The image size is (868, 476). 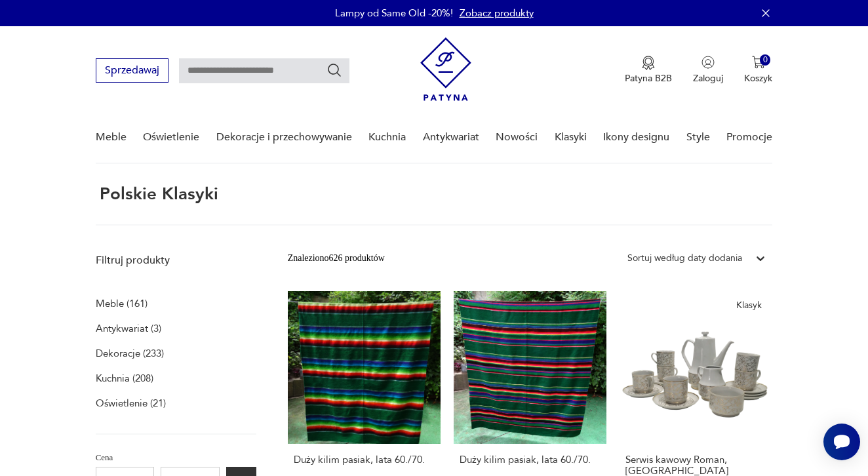 I want to click on p: Filtruj produkty, so click(x=176, y=260).